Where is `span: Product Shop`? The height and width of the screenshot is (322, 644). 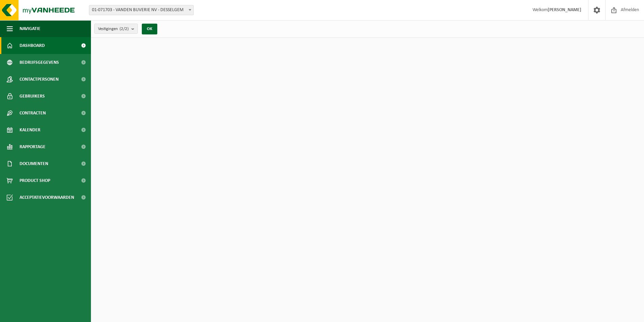
span: Product Shop is located at coordinates (35, 180).